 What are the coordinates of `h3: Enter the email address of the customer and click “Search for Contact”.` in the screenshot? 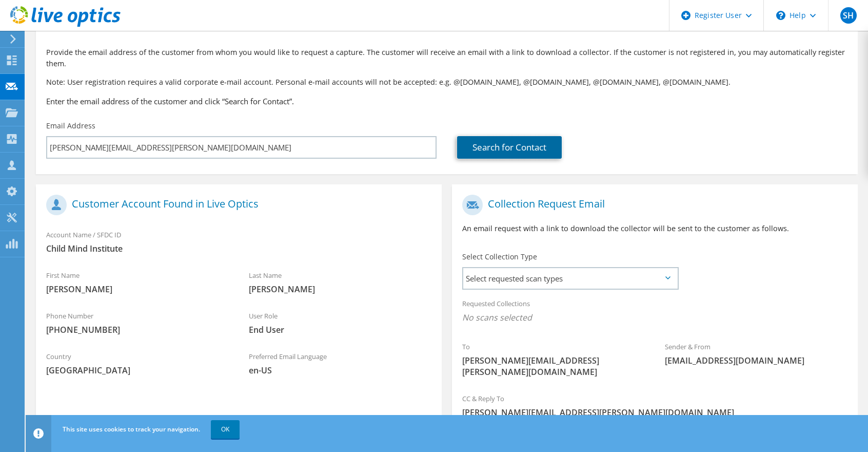 It's located at (447, 101).